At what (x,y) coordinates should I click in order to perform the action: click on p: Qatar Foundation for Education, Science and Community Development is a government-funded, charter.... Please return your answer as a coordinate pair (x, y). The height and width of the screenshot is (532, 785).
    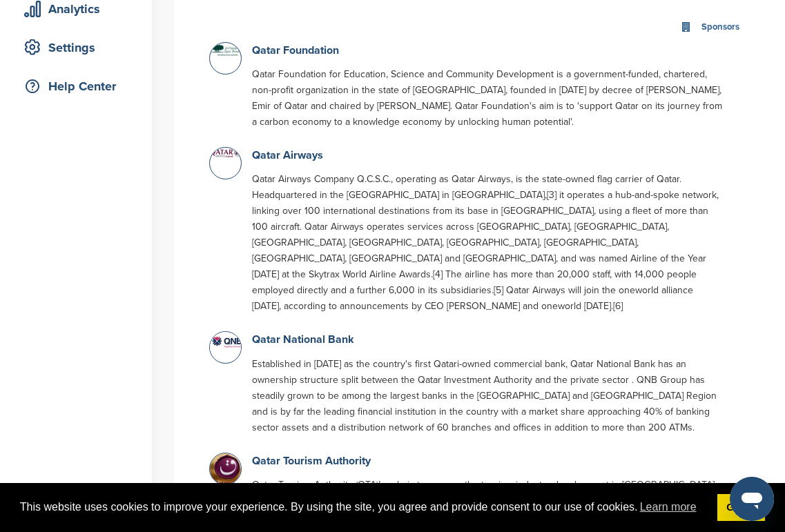
    Looking at the image, I should click on (488, 98).